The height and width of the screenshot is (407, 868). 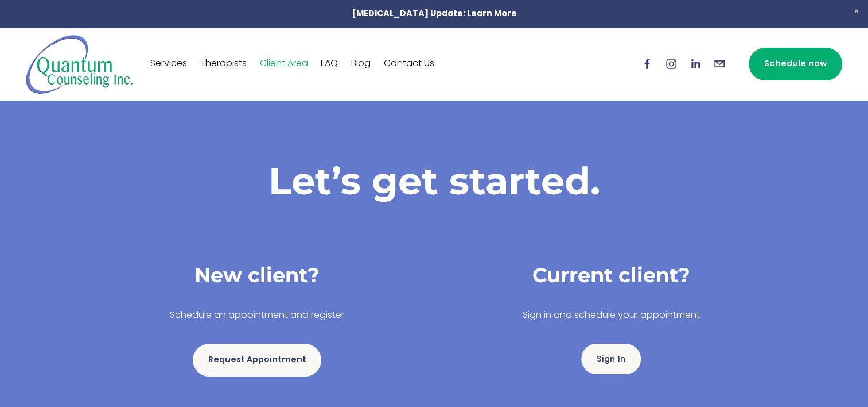 I want to click on a: Contact Us, so click(x=409, y=64).